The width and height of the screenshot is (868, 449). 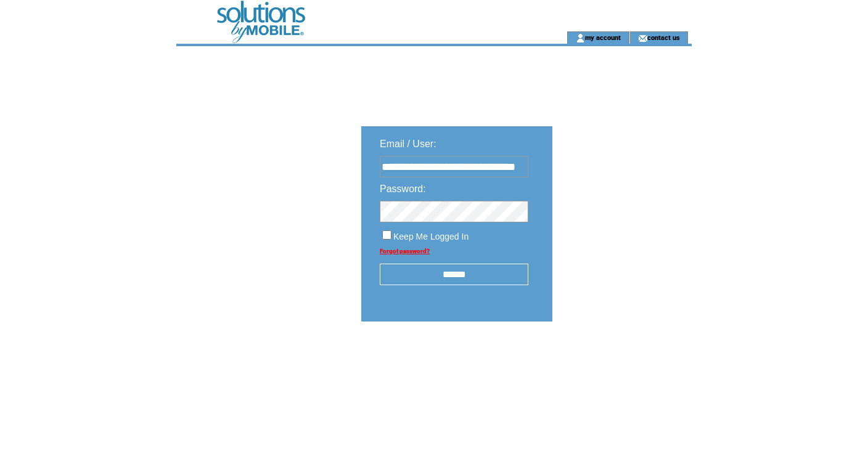 I want to click on img: transparent.png;jsessionid=83B5F6F60D78EE267A01D2B3A0F43D79, so click(x=619, y=359).